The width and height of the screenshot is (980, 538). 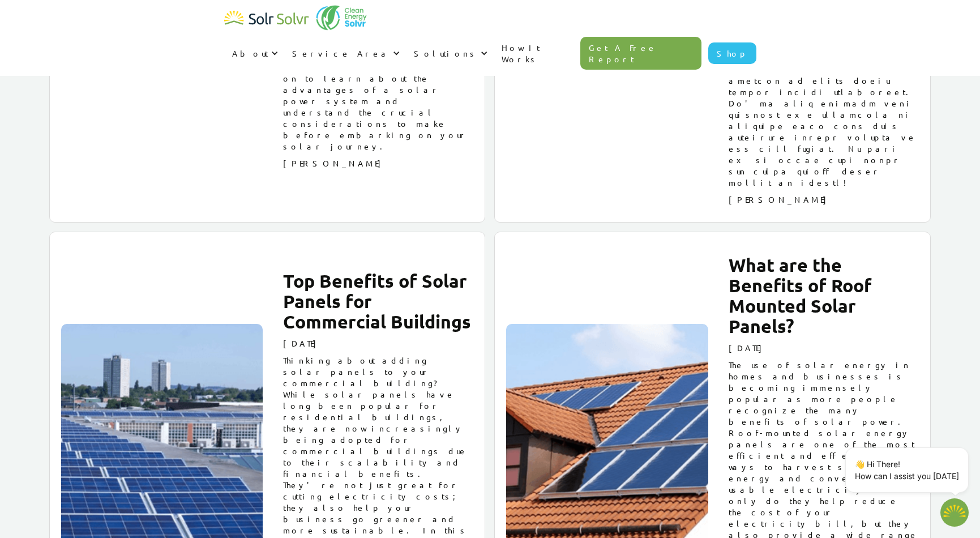 What do you see at coordinates (955, 513) in the screenshot?
I see `img: 1702586718.png` at bounding box center [955, 513].